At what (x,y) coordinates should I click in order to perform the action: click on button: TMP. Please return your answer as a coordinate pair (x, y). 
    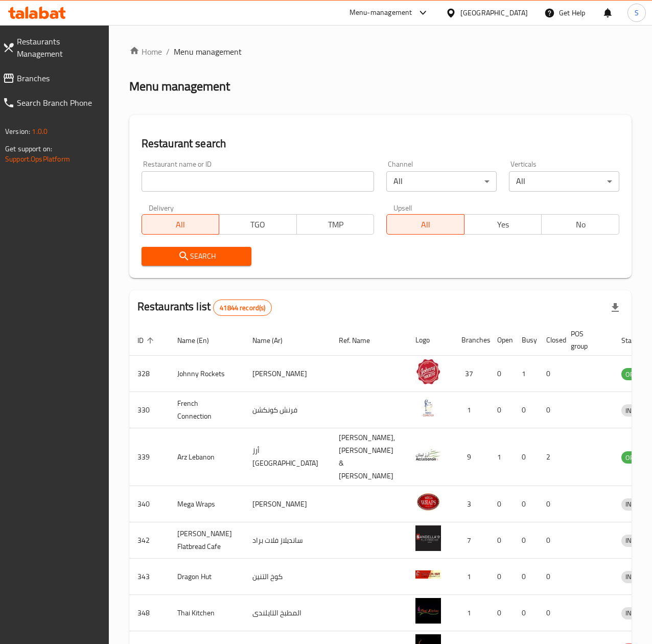
    Looking at the image, I should click on (335, 225).